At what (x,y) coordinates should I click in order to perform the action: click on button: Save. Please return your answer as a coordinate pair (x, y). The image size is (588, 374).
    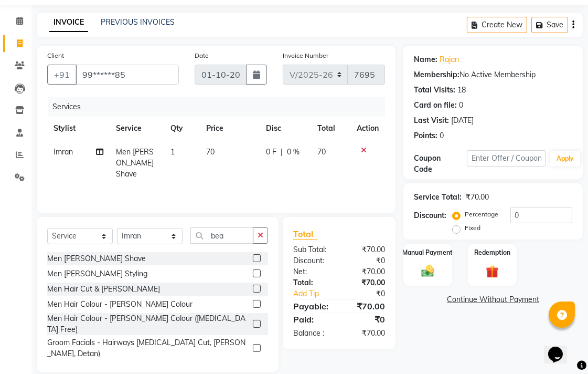
    Looking at the image, I should click on (550, 25).